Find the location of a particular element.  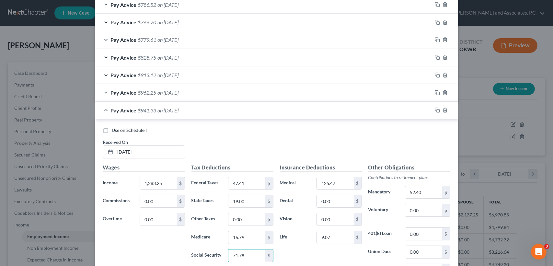

label: Voluntary is located at coordinates (384, 210).